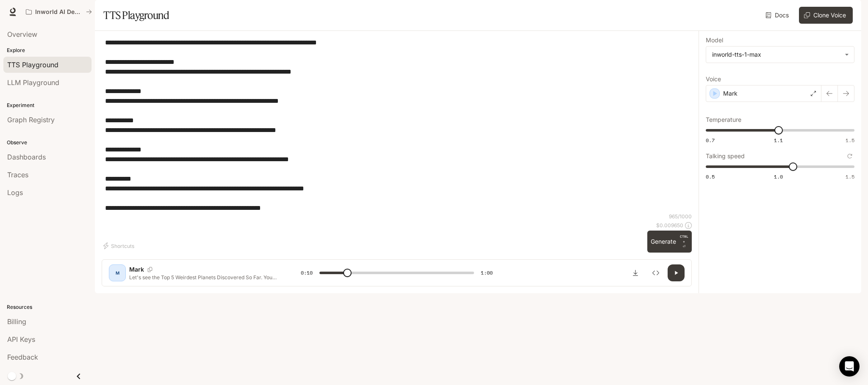  What do you see at coordinates (487, 273) in the screenshot?
I see `span: 1:00` at bounding box center [487, 273].